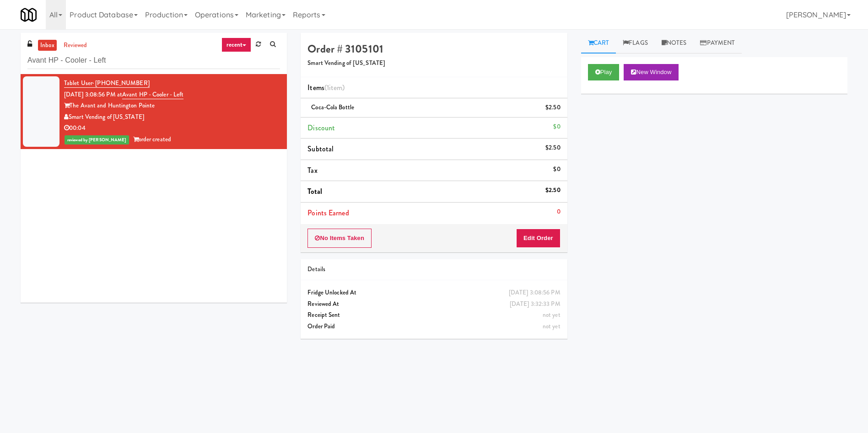 The width and height of the screenshot is (868, 433). What do you see at coordinates (434, 49) in the screenshot?
I see `h4: Order # 3105101` at bounding box center [434, 49].